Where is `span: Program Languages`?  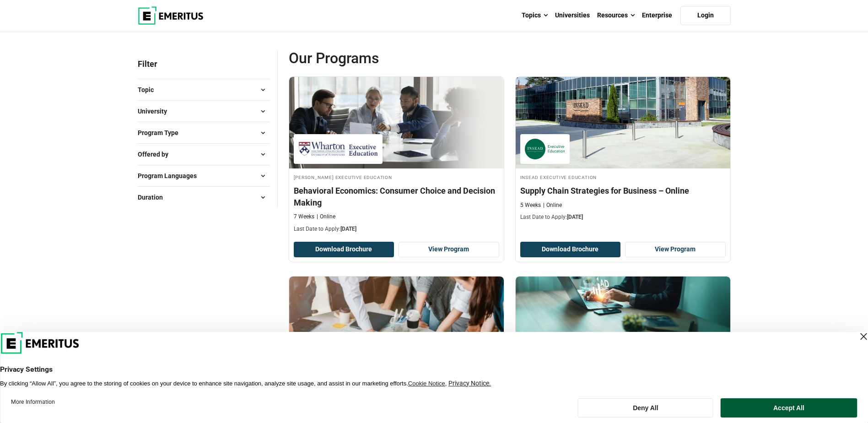
span: Program Languages is located at coordinates (171, 175).